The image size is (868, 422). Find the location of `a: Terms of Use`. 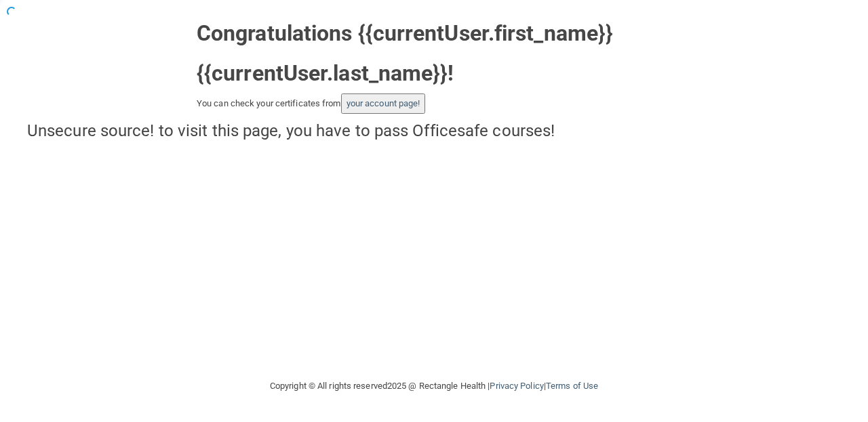

a: Terms of Use is located at coordinates (572, 386).